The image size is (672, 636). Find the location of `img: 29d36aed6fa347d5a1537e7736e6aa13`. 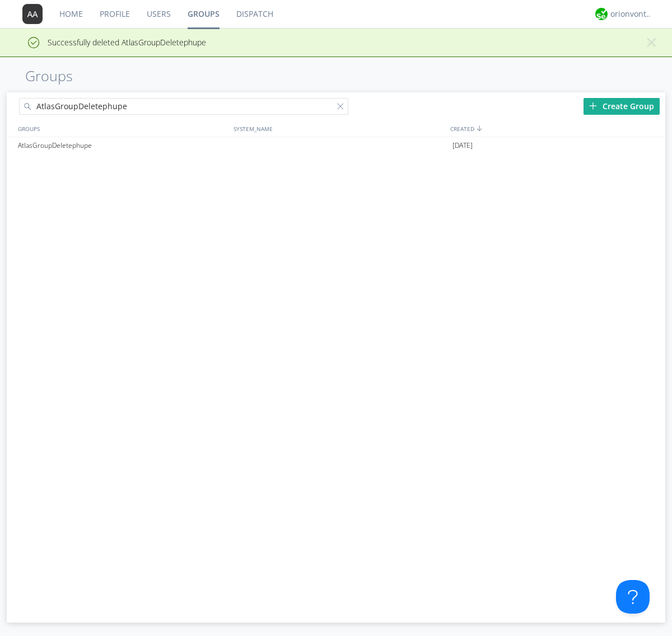

img: 29d36aed6fa347d5a1537e7736e6aa13 is located at coordinates (601, 14).